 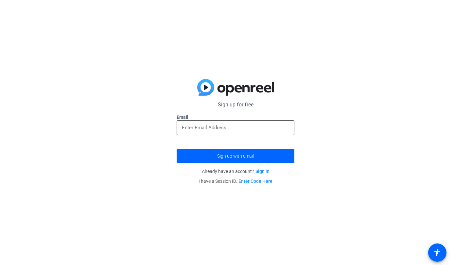 I want to click on button: Sign up with email, so click(x=235, y=156).